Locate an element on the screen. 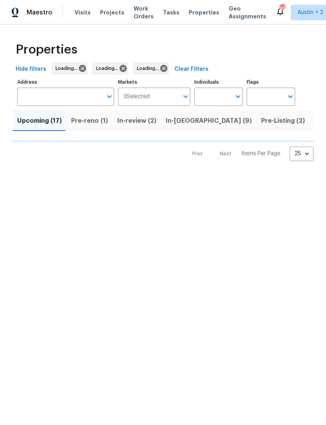 This screenshot has height=425, width=326. nav: Pagination Navigation is located at coordinates (249, 154).